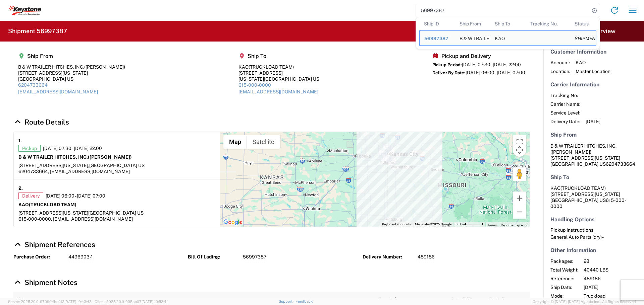  I want to click on span: Account:, so click(560, 63).